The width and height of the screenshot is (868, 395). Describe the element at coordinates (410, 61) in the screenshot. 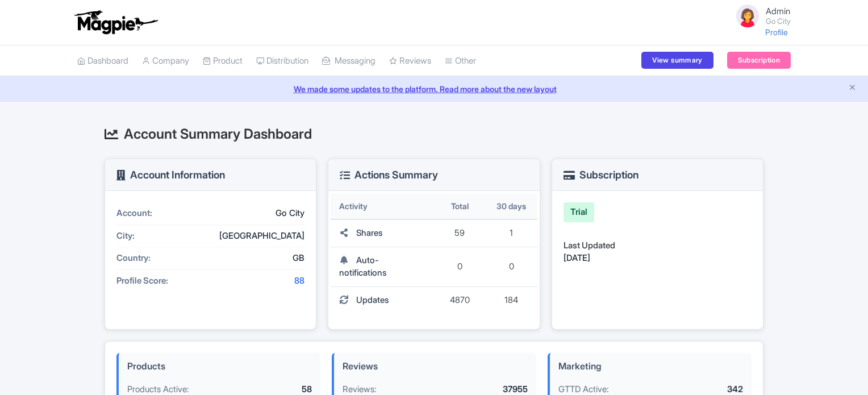

I see `a: Reviews` at that location.